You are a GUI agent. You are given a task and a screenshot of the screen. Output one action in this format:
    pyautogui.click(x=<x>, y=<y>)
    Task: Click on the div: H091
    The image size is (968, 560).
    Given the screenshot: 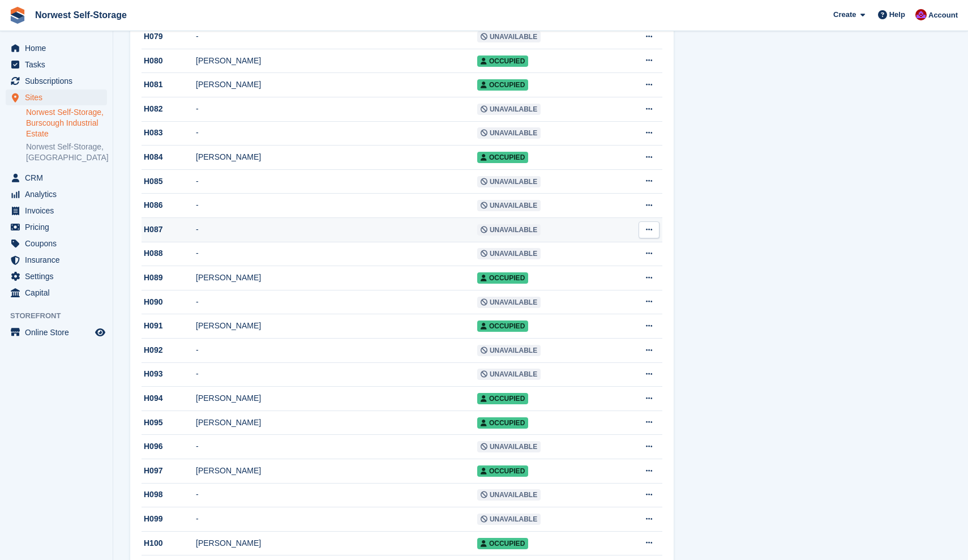 What is the action you would take?
    pyautogui.click(x=169, y=325)
    